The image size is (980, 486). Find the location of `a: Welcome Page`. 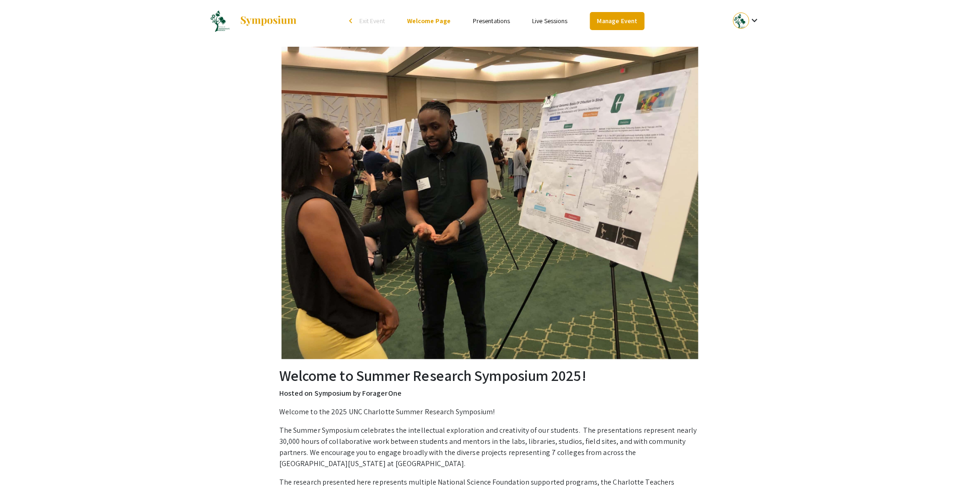

a: Welcome Page is located at coordinates (429, 21).